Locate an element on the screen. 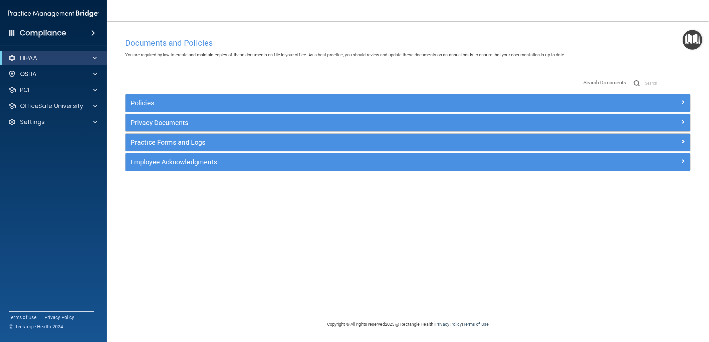 The width and height of the screenshot is (709, 342). p: PCI is located at coordinates (25, 90).